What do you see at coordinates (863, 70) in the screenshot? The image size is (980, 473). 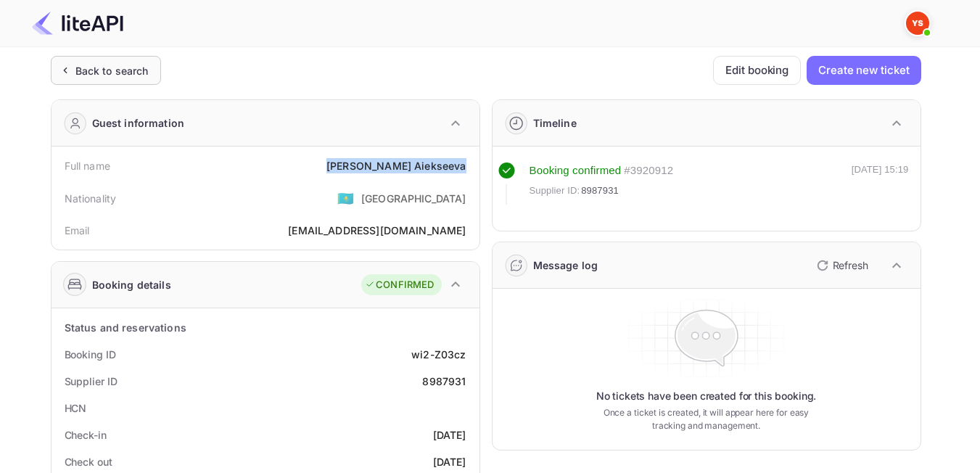 I see `button: Create new ticket` at bounding box center [863, 70].